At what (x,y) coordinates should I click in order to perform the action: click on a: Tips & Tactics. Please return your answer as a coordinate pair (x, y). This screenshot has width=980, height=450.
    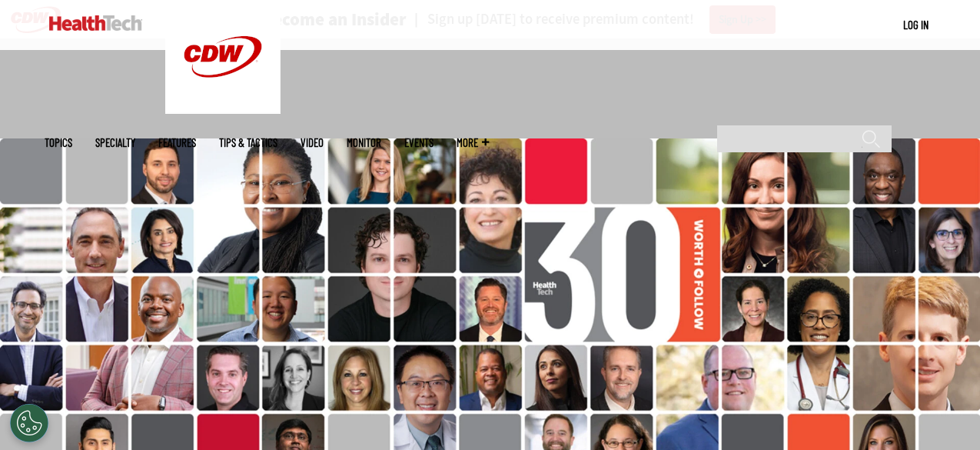
    Looking at the image, I should click on (249, 143).